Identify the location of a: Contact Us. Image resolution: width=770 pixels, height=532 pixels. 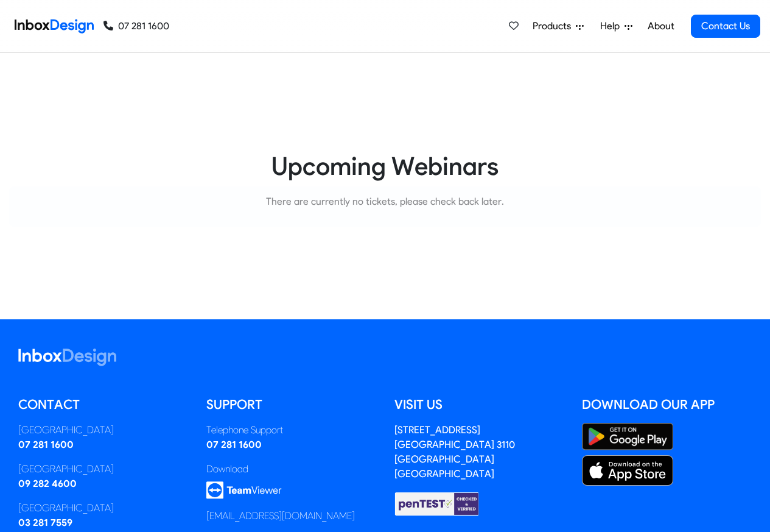
(726, 26).